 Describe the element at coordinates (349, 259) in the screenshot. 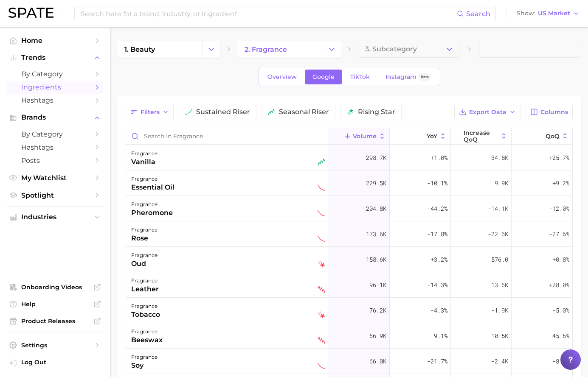

I see `button: fragranceoudfalling star158.6k+3.2%576.0+0.8%` at that location.